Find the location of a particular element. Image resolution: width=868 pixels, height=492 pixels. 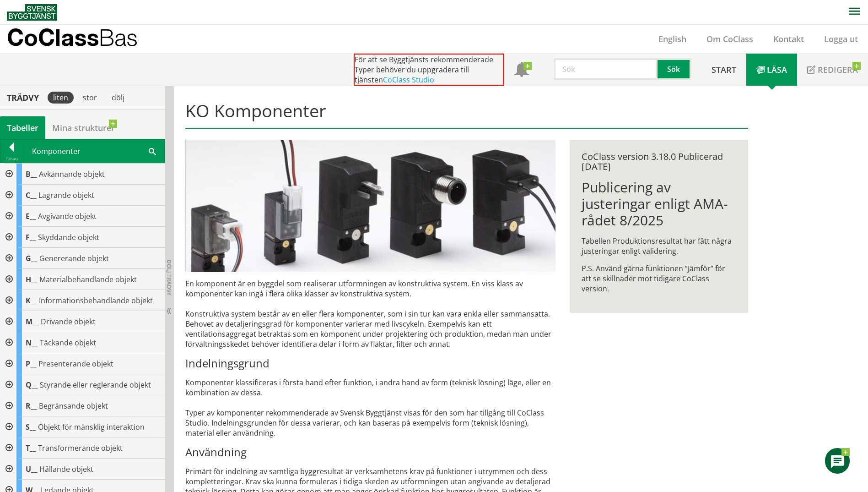

span: S__ is located at coordinates (31, 426).